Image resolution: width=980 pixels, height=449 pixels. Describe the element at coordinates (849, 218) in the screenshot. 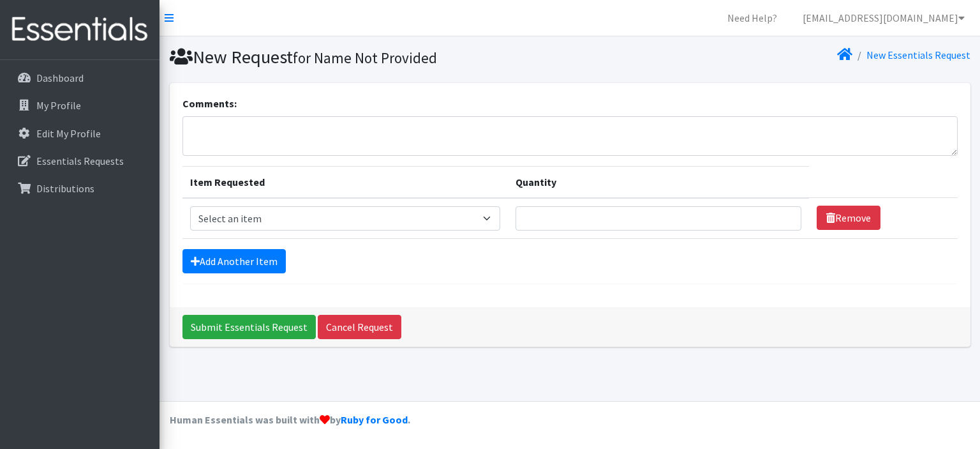

I see `a: Remove` at that location.